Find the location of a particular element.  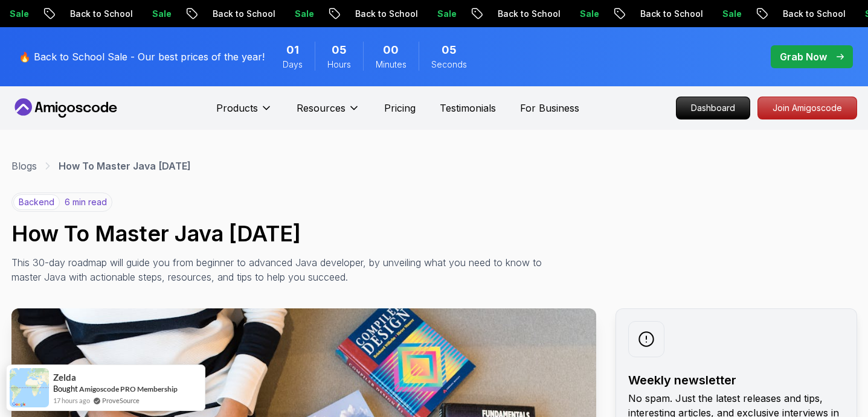

span: Hours is located at coordinates (339, 65).